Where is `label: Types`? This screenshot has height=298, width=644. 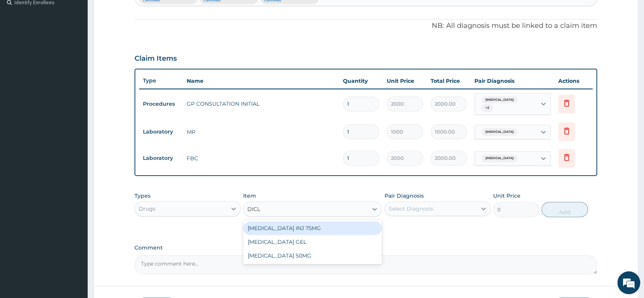
label: Types is located at coordinates (143, 196).